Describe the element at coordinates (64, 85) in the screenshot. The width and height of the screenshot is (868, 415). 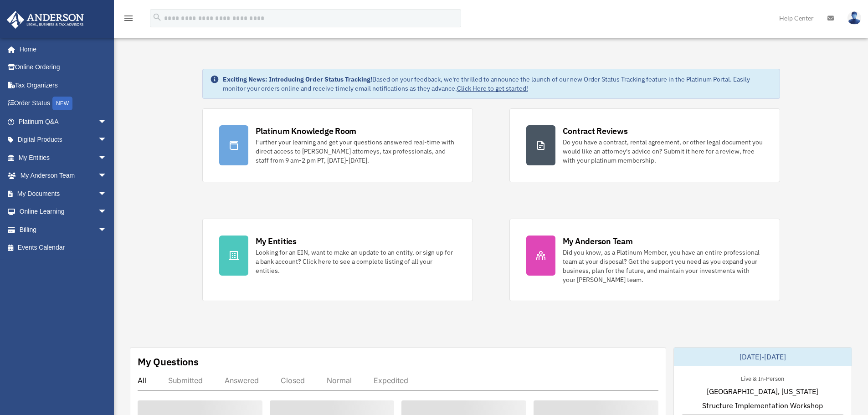
I see `a: Tax Organizers` at that location.